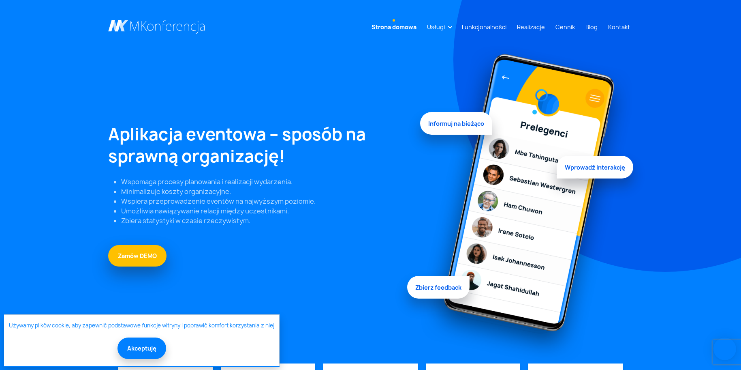  Describe the element at coordinates (266, 201) in the screenshot. I see `li: Wspiera przeprowadzenie eventów na najwyższym poziomie.` at that location.